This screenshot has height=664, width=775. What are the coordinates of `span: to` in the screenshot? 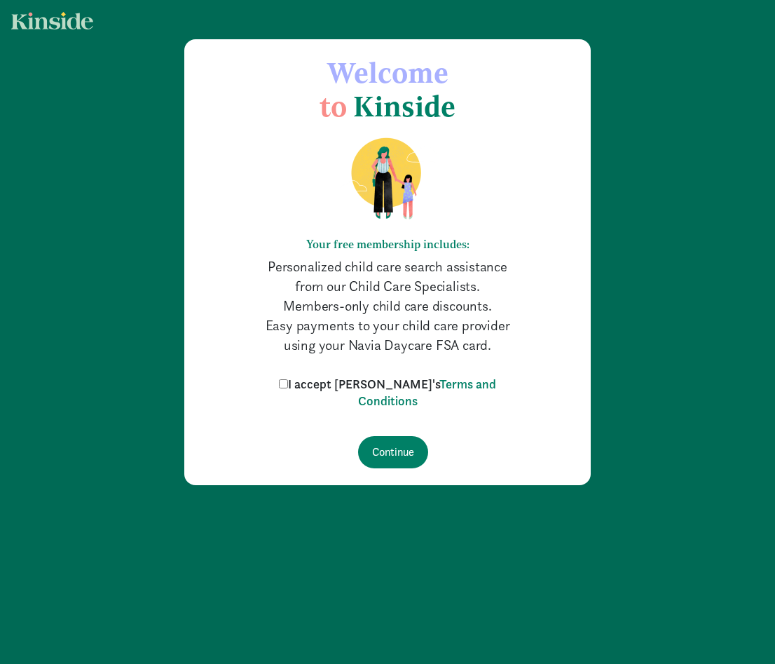 It's located at (333, 106).